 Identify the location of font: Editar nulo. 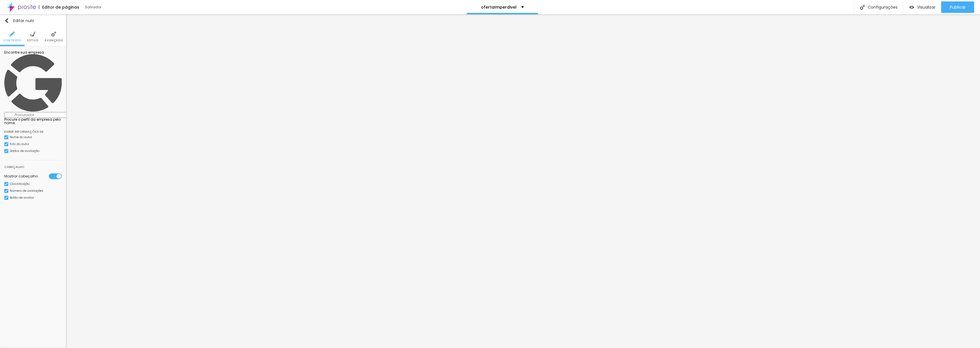
(24, 20).